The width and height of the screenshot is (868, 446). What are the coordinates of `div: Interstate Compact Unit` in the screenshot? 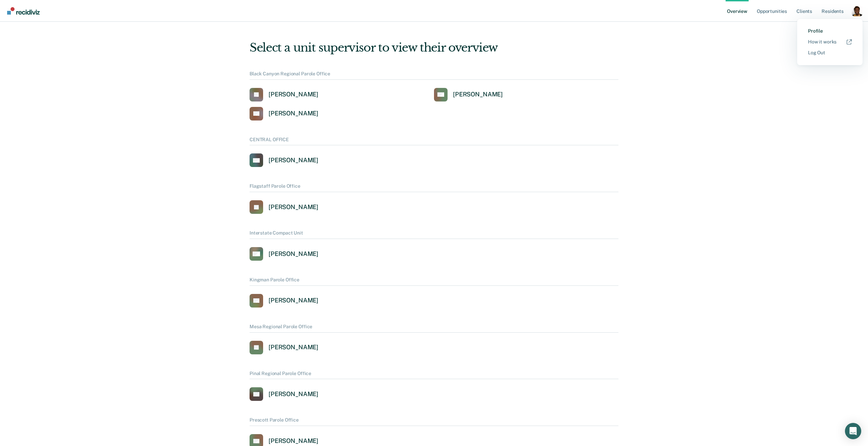 It's located at (434, 235).